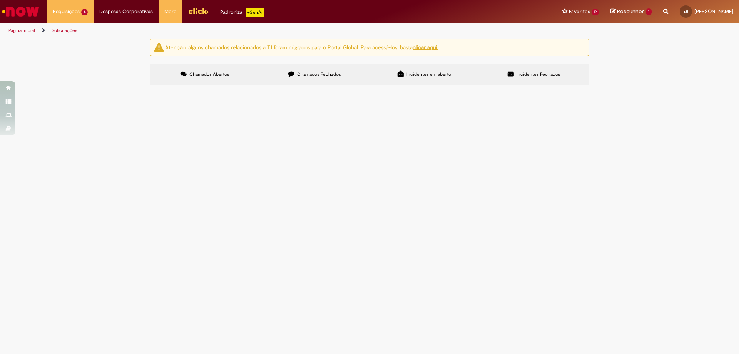 The height and width of the screenshot is (354, 739). I want to click on span: ER, so click(686, 11).